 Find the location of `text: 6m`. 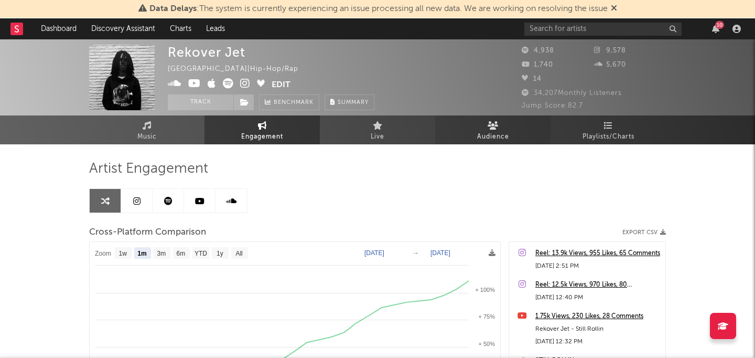

text: 6m is located at coordinates (181, 253).